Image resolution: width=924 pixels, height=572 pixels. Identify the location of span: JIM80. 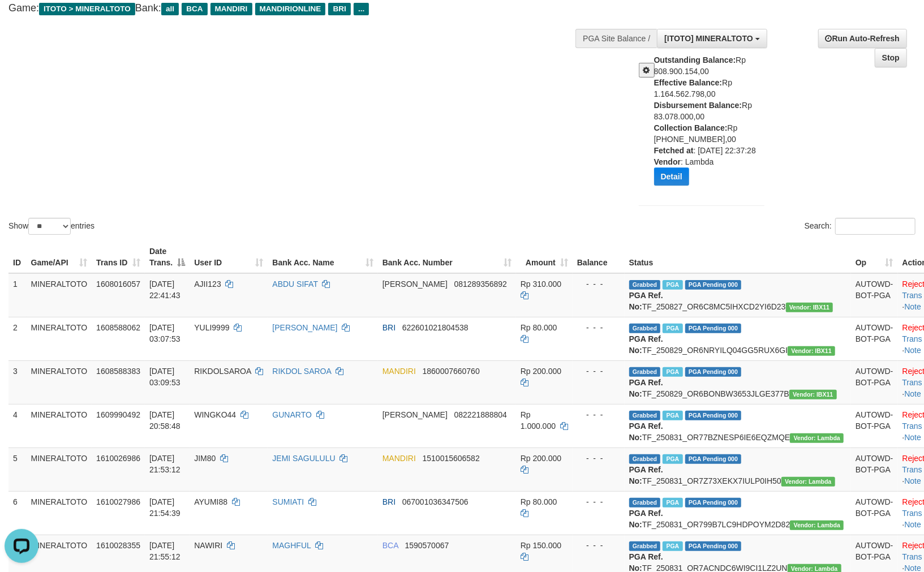
(205, 458).